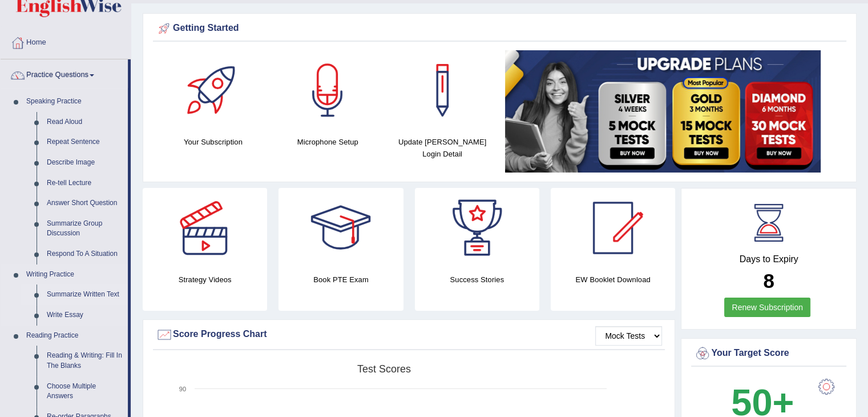 This screenshot has width=868, height=417. I want to click on a: Reading & Writing: Fill In The Blanks, so click(85, 360).